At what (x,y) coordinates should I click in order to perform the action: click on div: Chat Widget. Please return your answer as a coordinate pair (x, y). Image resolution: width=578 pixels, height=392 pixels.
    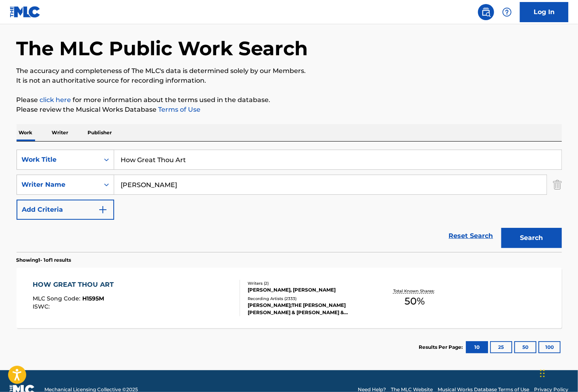
    Looking at the image, I should click on (558, 373).